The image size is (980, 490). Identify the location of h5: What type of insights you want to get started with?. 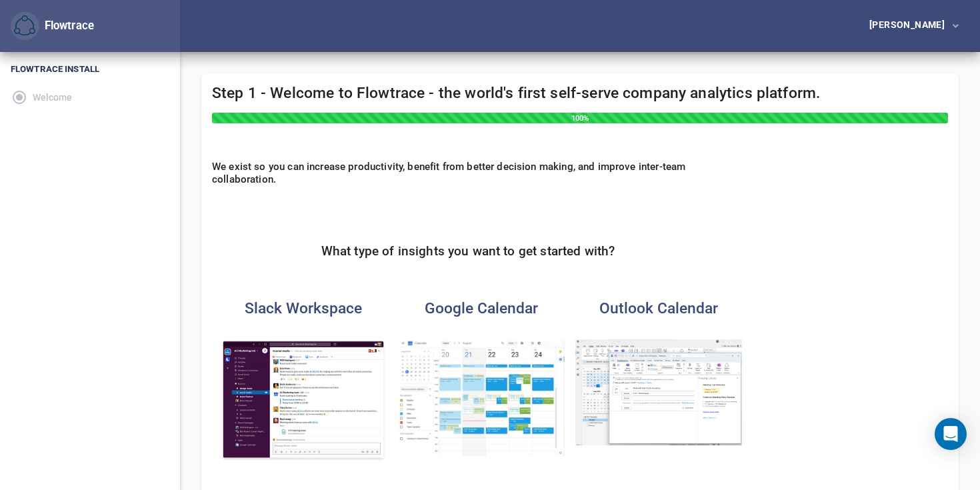
(468, 251).